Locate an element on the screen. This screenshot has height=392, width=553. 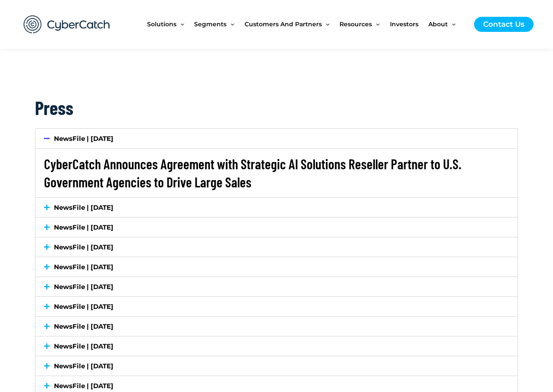
span: Customers and Partners is located at coordinates (283, 24).